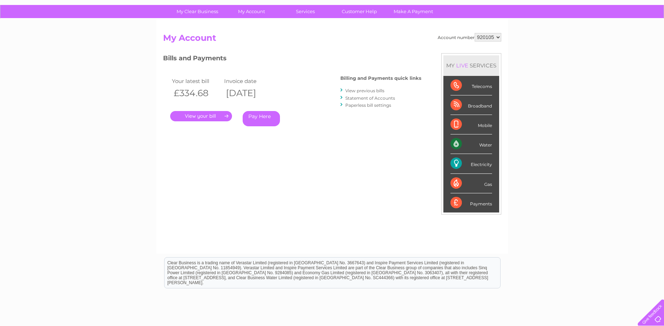 The image size is (664, 326). What do you see at coordinates (261, 119) in the screenshot?
I see `a: Pay Here` at bounding box center [261, 119].